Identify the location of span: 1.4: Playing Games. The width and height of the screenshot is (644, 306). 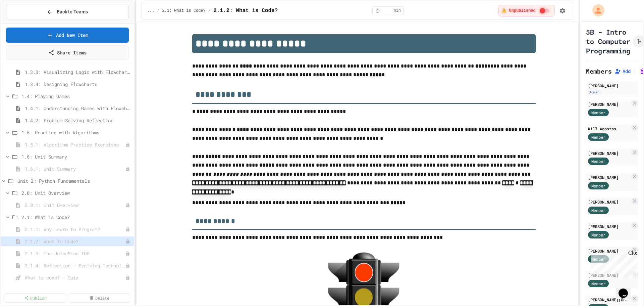
(76, 96).